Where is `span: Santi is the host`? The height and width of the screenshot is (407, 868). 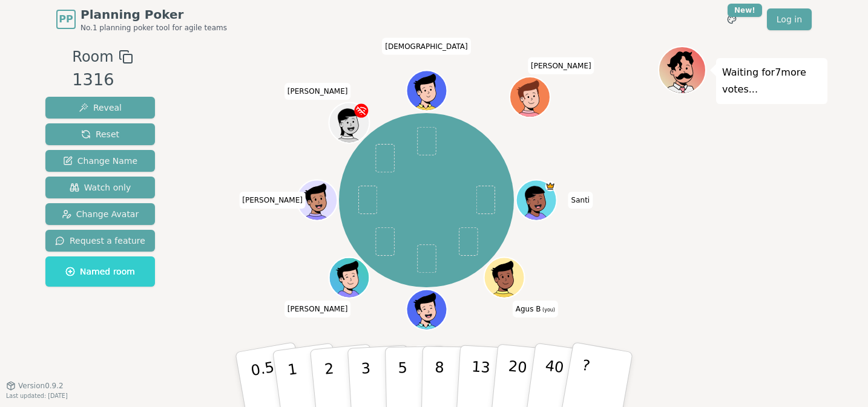 span: Santi is the host is located at coordinates (549, 187).